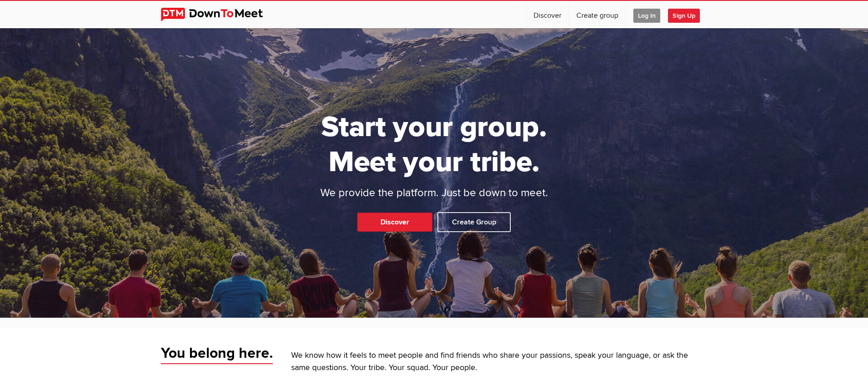 The width and height of the screenshot is (868, 386). What do you see at coordinates (474, 222) in the screenshot?
I see `a: Create Group` at bounding box center [474, 222].